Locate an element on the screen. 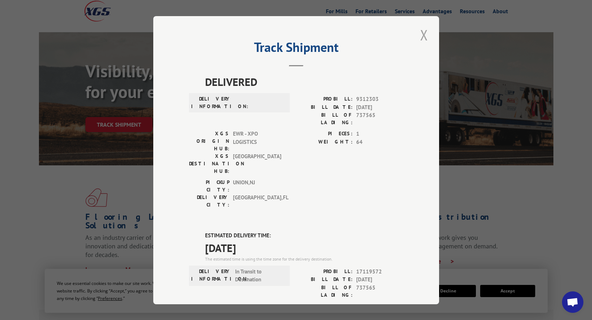 This screenshot has width=592, height=320. span: 17119572 is located at coordinates (380, 271).